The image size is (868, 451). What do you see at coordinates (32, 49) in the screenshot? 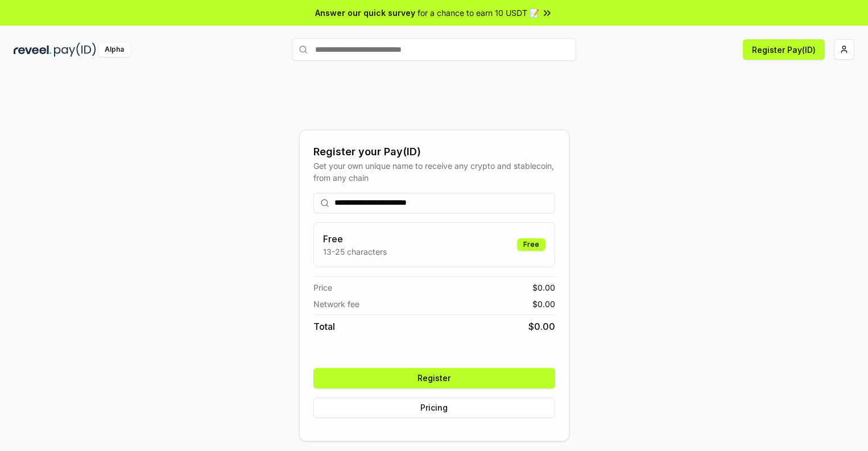
I see `img: reveel_dark` at bounding box center [32, 49].